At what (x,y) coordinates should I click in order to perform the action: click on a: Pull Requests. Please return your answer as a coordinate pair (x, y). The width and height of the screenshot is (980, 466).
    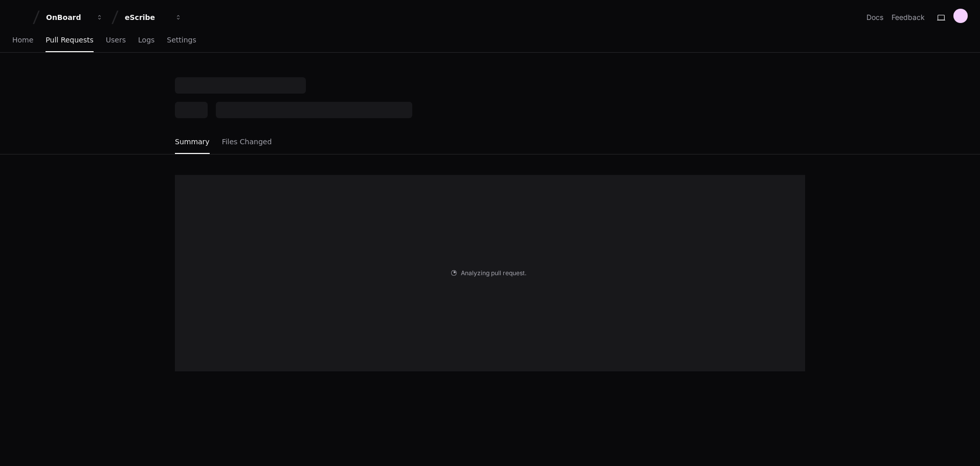
    Looking at the image, I should click on (69, 40).